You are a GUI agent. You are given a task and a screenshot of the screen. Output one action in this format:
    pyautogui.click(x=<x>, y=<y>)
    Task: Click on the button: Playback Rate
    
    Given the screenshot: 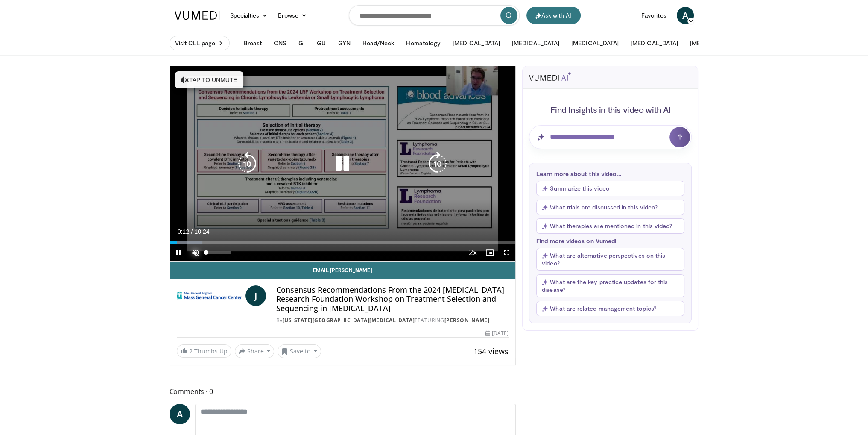 What is the action you would take?
    pyautogui.click(x=472, y=253)
    